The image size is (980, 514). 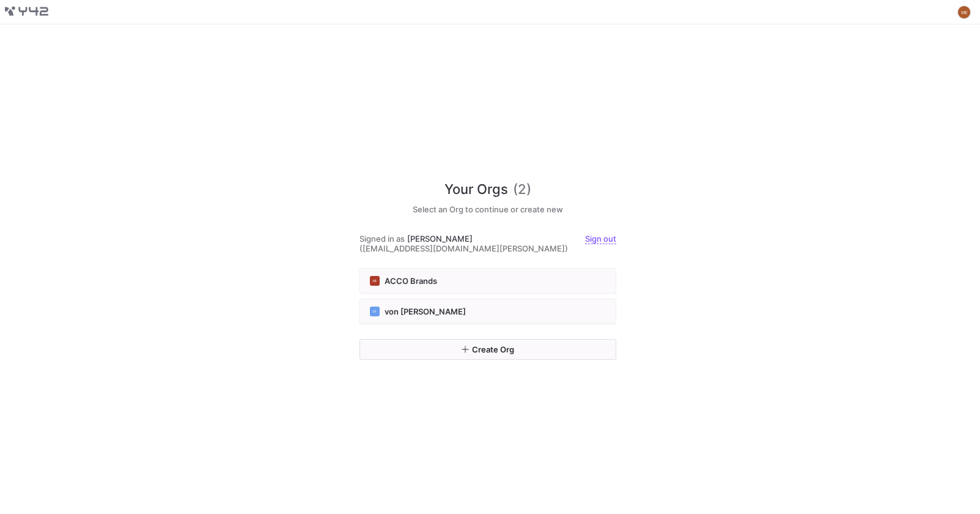 I want to click on button: ABACCO Brands, so click(x=488, y=281).